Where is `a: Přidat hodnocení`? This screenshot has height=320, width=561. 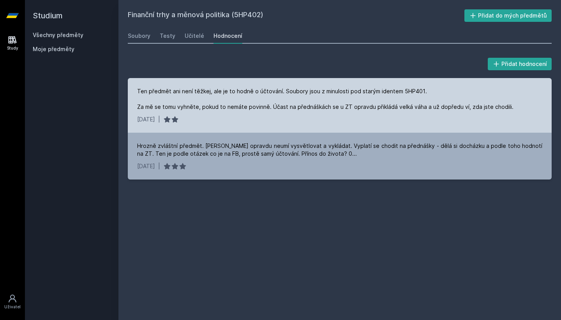 a: Přidat hodnocení is located at coordinates (520, 64).